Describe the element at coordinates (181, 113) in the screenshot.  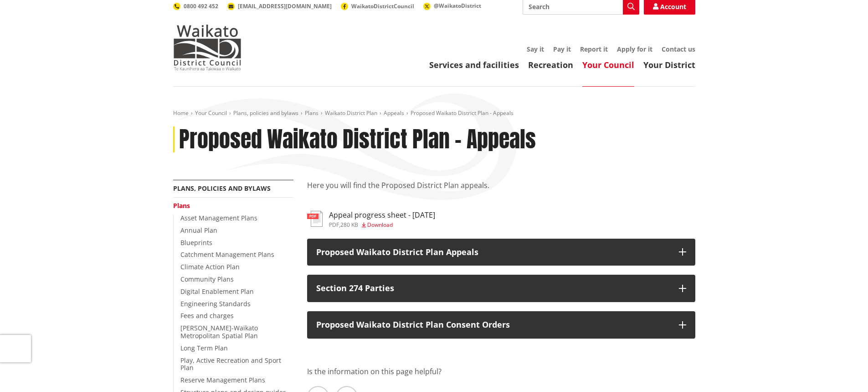
I see `a: Home` at that location.